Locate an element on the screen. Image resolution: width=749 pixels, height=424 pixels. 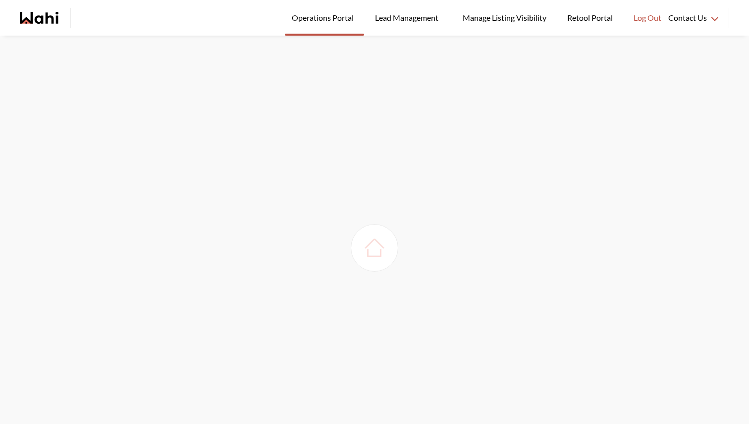
span: Retool Portal is located at coordinates (591, 18).